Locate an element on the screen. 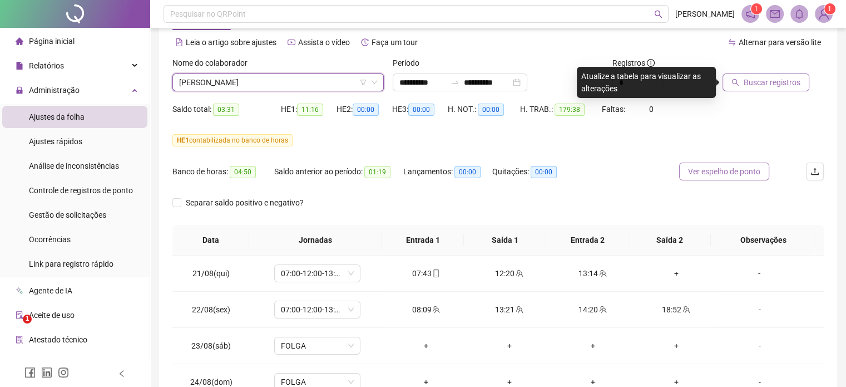 Image resolution: width=846 pixels, height=387 pixels. span: history is located at coordinates (365, 42).